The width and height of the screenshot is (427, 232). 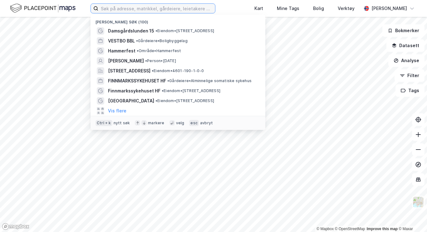 I want to click on div: Bolig, so click(x=319, y=8).